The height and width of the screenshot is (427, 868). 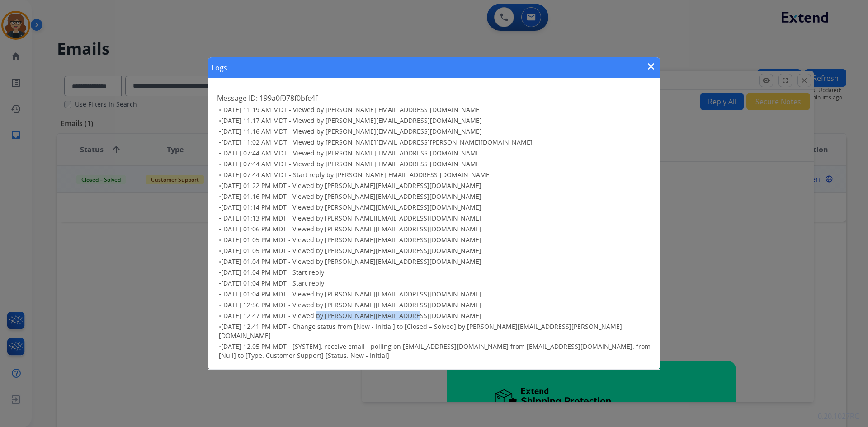 I want to click on h1: Logs, so click(x=219, y=68).